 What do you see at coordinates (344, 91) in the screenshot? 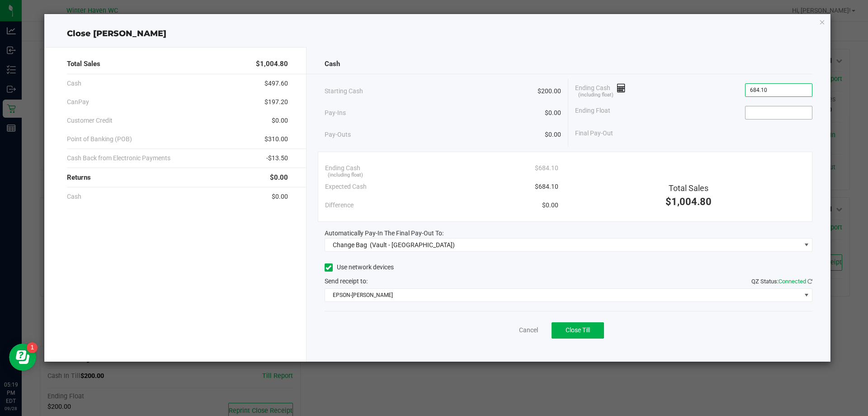
I see `span: Starting Cash` at bounding box center [344, 91].